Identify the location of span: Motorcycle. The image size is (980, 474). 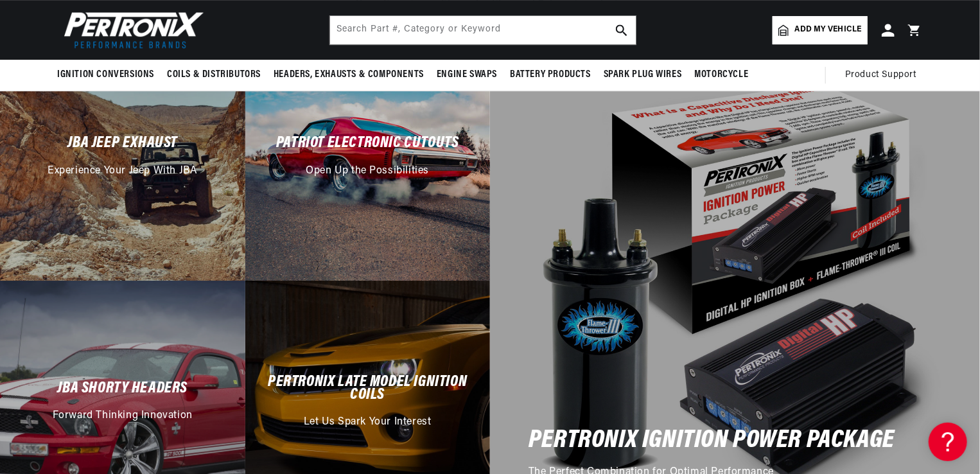
(721, 74).